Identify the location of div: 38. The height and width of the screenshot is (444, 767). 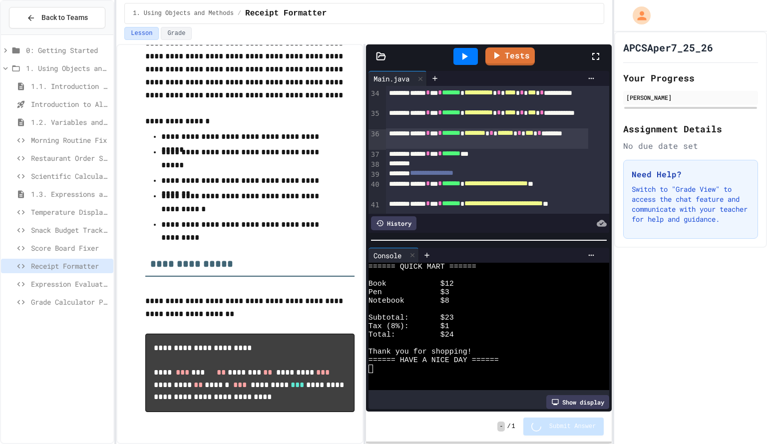
(374, 165).